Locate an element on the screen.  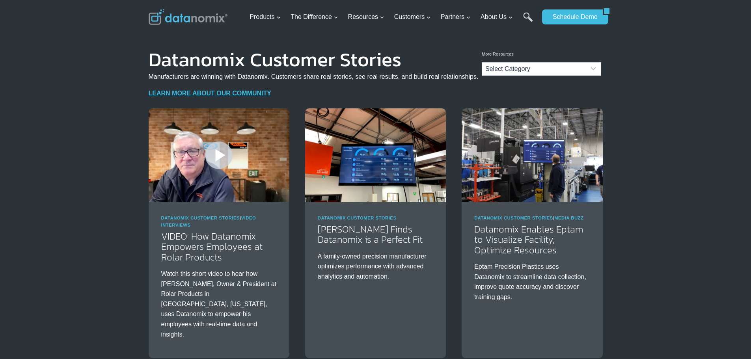
span: Partners is located at coordinates (456, 17).